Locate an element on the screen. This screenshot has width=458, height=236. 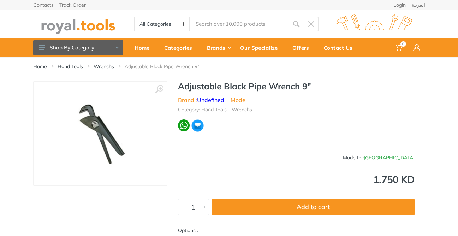
a: Contact Us is located at coordinates (340, 48).